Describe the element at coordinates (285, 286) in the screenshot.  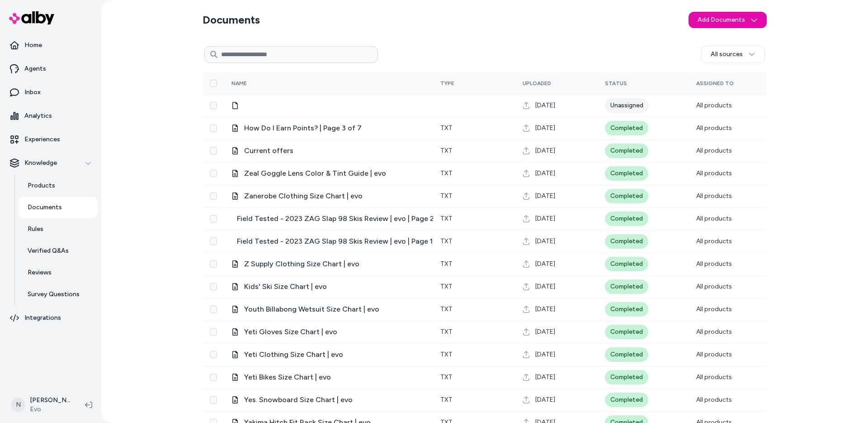
I see `span: Kids' Ski Size Chart | evo` at that location.